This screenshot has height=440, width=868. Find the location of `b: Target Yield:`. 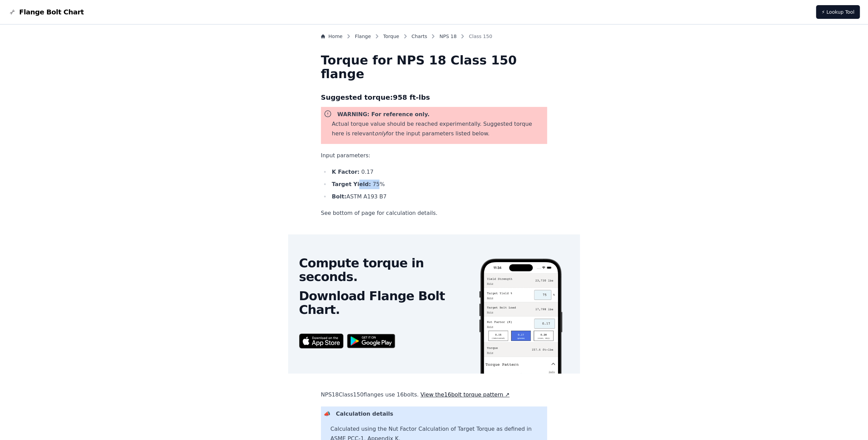

b: Target Yield: is located at coordinates (351, 184).